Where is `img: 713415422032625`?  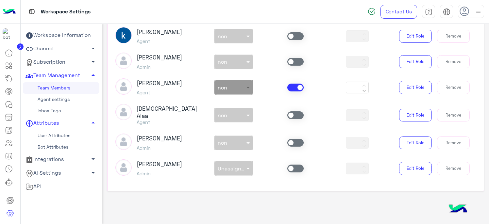 img: 713415422032625 is located at coordinates (8, 34).